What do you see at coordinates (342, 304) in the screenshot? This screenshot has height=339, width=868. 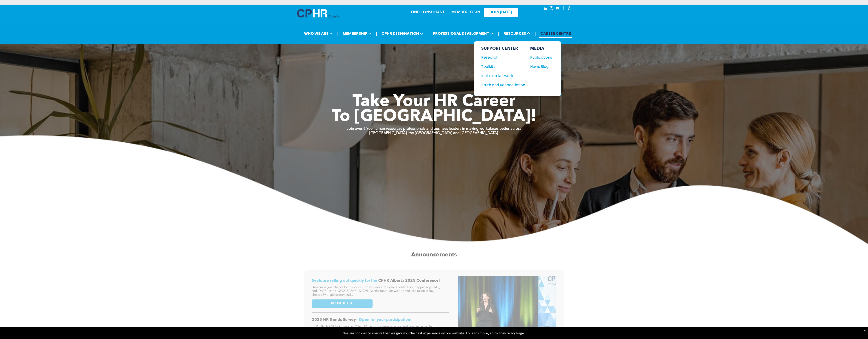 I see `a: REGISTER HERE` at bounding box center [342, 304].